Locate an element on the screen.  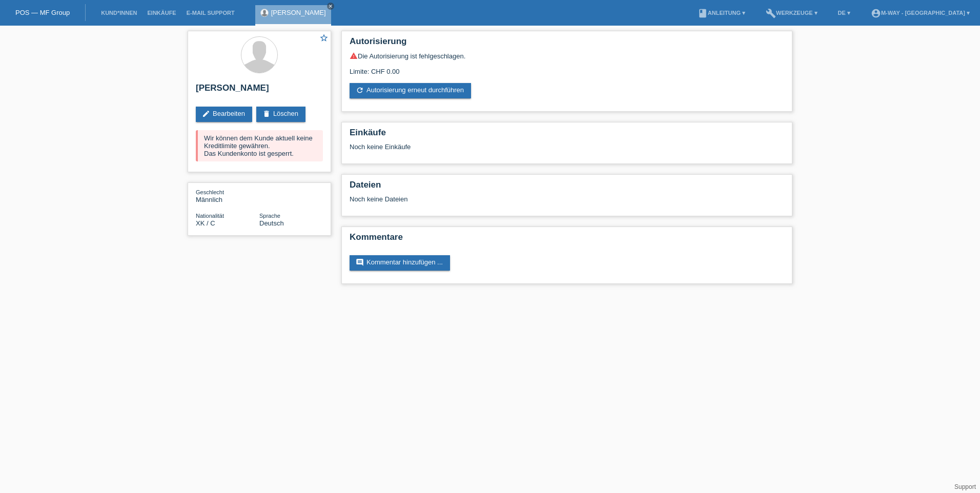
div: Limite: CHF 0.00 is located at coordinates (567, 68).